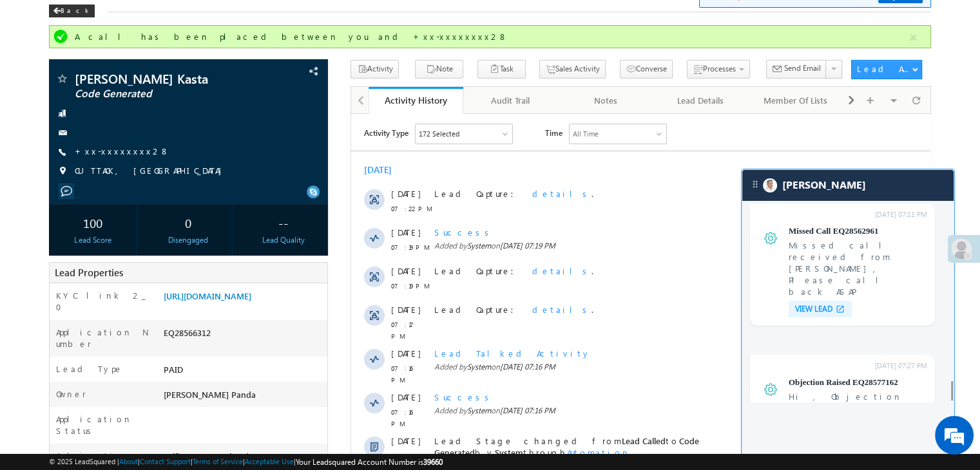 The height and width of the screenshot is (470, 980). I want to click on a: About, so click(128, 461).